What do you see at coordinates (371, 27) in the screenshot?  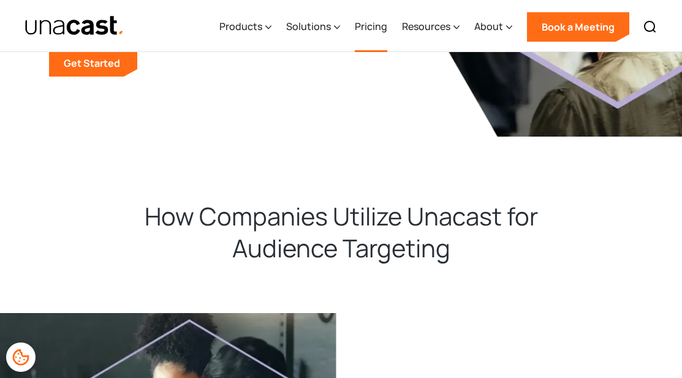 I see `a: Pricing` at bounding box center [371, 27].